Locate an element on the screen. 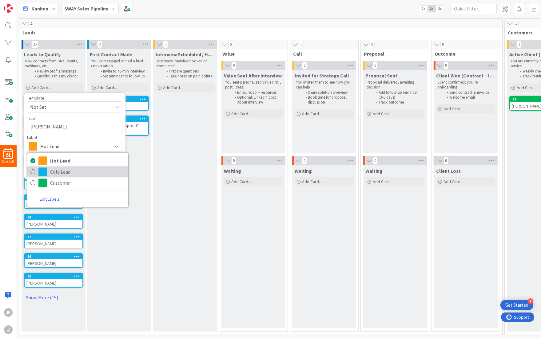 The image size is (541, 338). span: Value Sent After Interview is located at coordinates (253, 76).